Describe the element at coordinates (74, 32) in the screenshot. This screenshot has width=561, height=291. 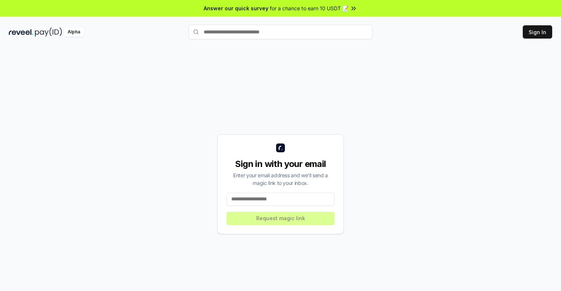
I see `div: Alpha` at that location.